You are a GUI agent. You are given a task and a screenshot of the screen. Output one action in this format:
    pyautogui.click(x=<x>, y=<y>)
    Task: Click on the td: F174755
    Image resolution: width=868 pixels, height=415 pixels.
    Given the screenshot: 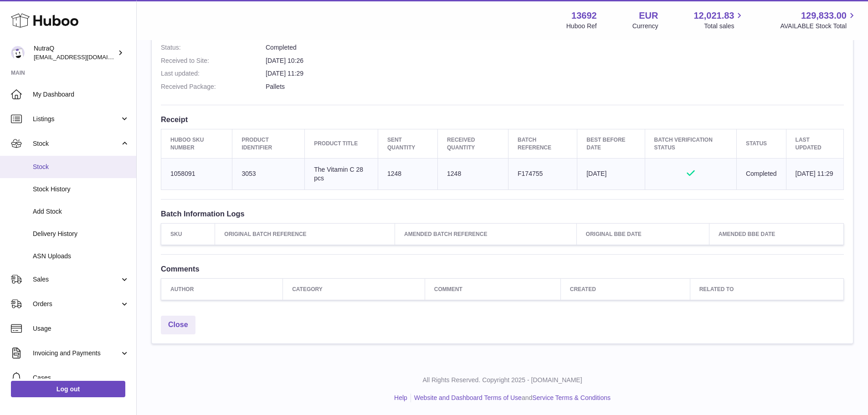 What is the action you would take?
    pyautogui.click(x=543, y=173)
    